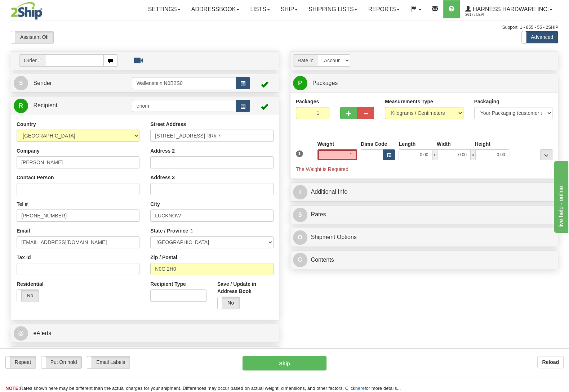 This screenshot has height=392, width=569. I want to click on a: P Packages, so click(424, 83).